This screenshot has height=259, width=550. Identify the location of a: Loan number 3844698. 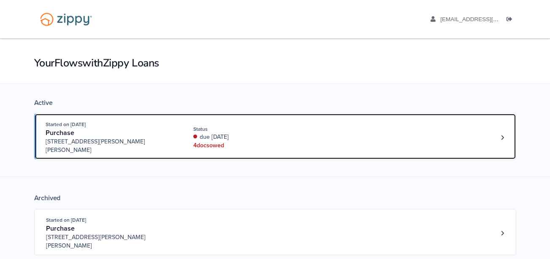
(503, 233).